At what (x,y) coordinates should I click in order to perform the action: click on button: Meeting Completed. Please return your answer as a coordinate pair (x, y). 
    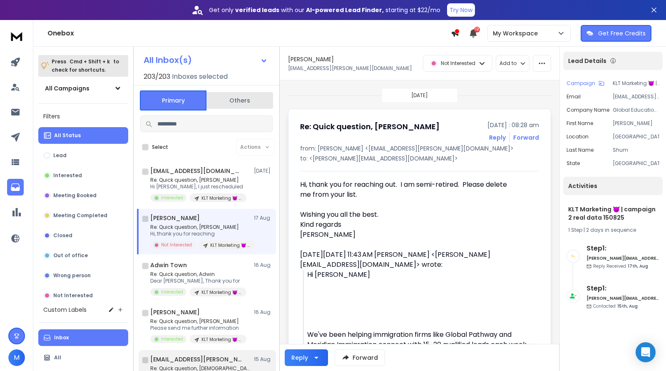
    Looking at the image, I should click on (83, 215).